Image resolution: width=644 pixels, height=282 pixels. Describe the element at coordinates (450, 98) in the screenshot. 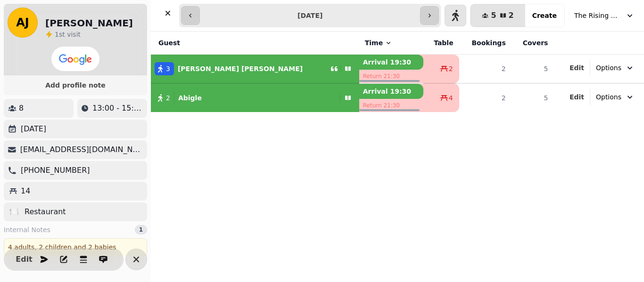

I see `span: 4` at that location.